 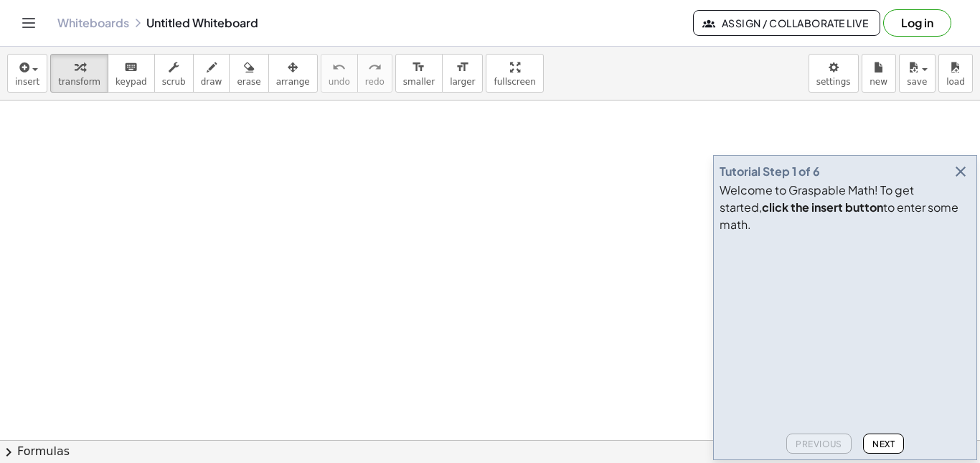 What do you see at coordinates (514, 73) in the screenshot?
I see `button: fullscreen` at bounding box center [514, 73].